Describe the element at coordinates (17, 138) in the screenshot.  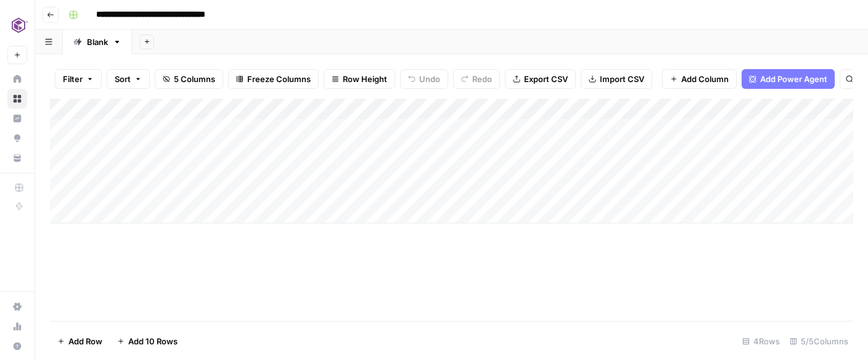
I see `a: Opportunities` at that location.